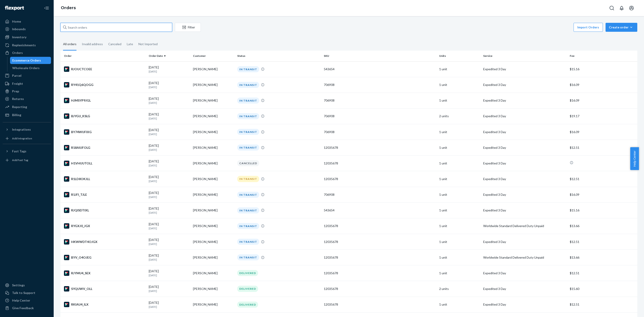  I want to click on div: SYQUWV_OLL, so click(104, 289).